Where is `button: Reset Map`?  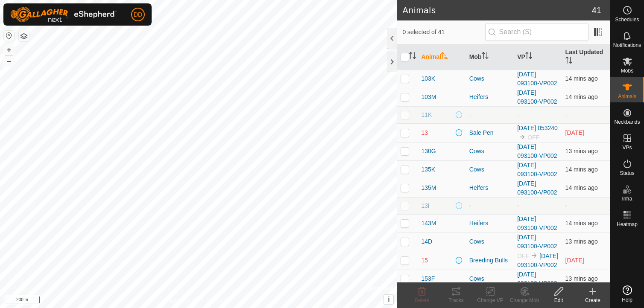
button: Reset Map is located at coordinates (9, 36).